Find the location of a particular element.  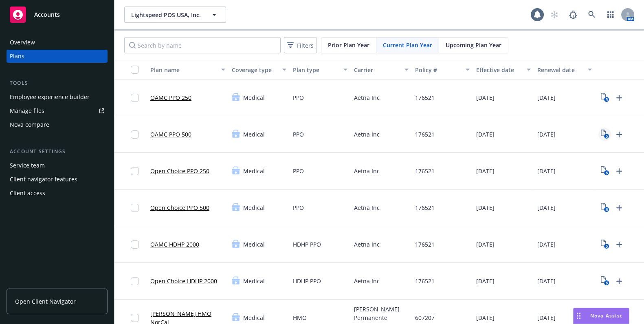

a: Open Choice HDHP 2000 is located at coordinates (184, 281).